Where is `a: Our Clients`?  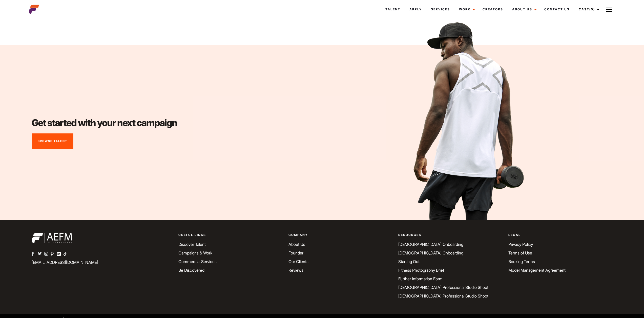 a: Our Clients is located at coordinates (298, 261).